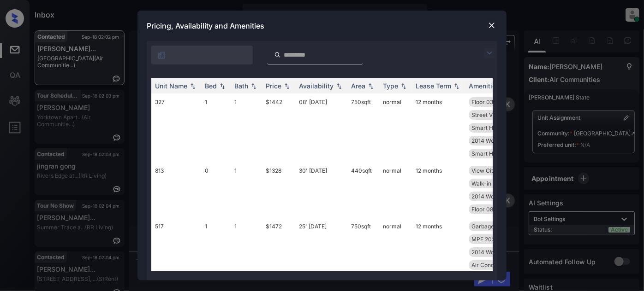 The image size is (644, 291). What do you see at coordinates (278, 246) in the screenshot?
I see `td: $1472` at bounding box center [278, 246].